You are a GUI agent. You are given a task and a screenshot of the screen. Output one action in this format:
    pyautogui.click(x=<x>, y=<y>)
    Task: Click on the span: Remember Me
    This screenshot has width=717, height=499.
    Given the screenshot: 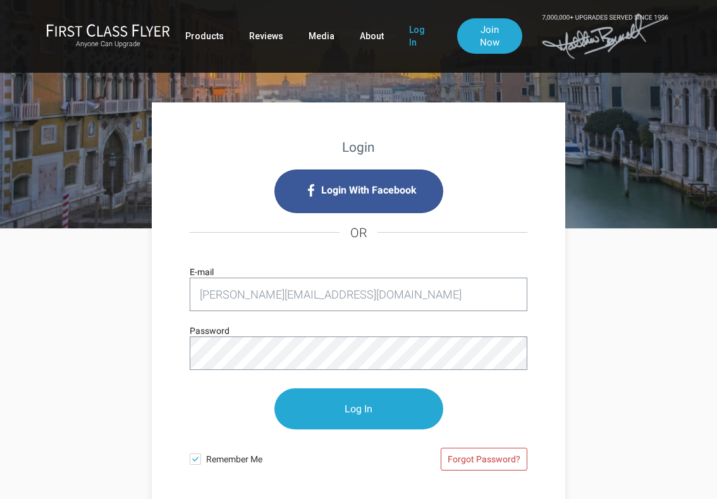 What is the action you would take?
    pyautogui.click(x=282, y=456)
    